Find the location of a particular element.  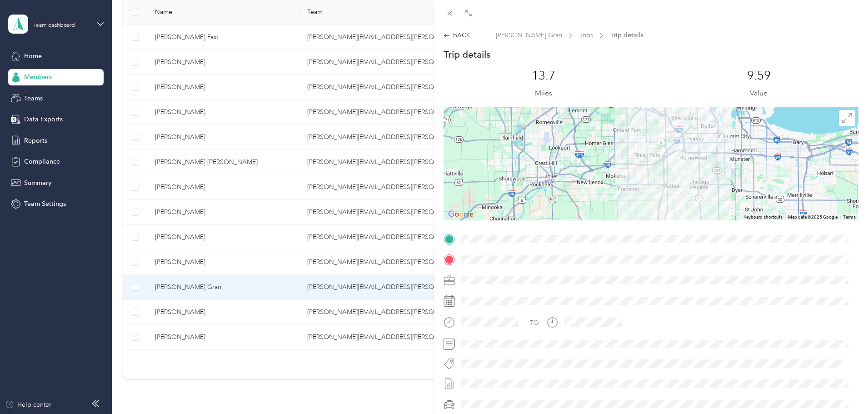

a: Terms (opens in new tab) is located at coordinates (850, 217).